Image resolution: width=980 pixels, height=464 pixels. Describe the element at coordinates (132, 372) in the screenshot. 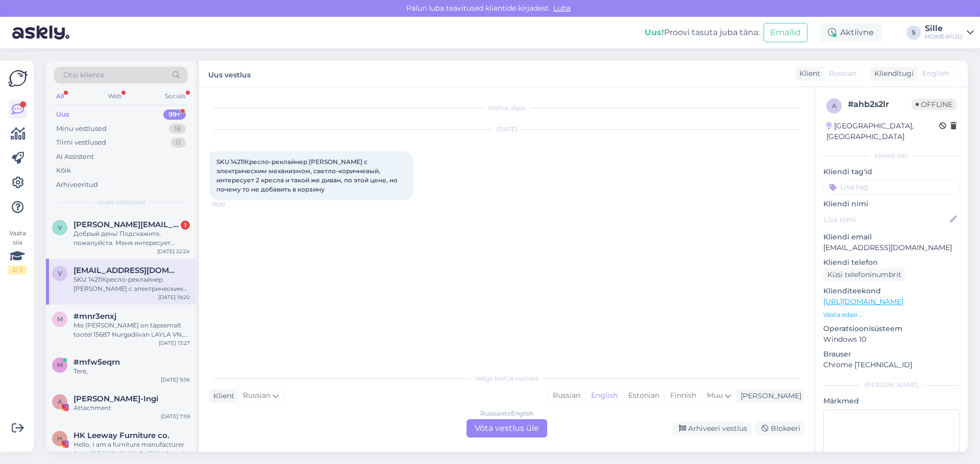

I see `div: Tere,` at that location.